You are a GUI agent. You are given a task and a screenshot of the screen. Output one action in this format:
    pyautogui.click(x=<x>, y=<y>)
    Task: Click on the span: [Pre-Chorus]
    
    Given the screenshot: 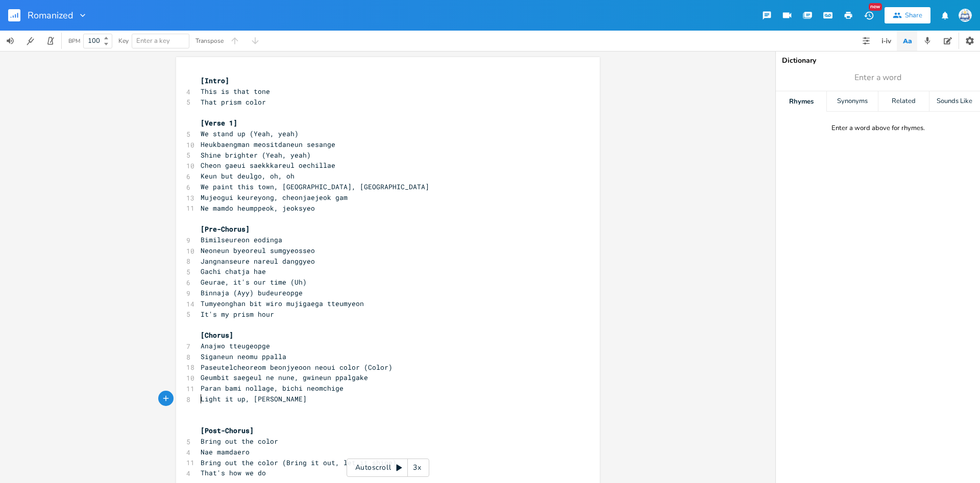 What is the action you would take?
    pyautogui.click(x=225, y=229)
    